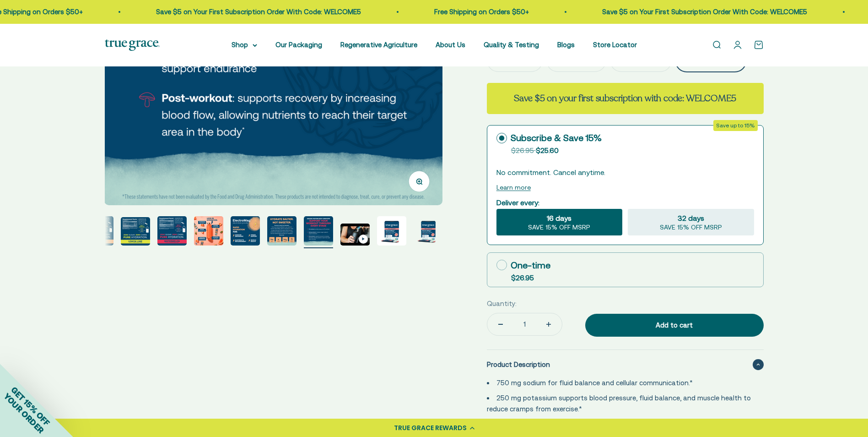  I want to click on div: TRUE GRACE REWARDS, so click(431, 428).